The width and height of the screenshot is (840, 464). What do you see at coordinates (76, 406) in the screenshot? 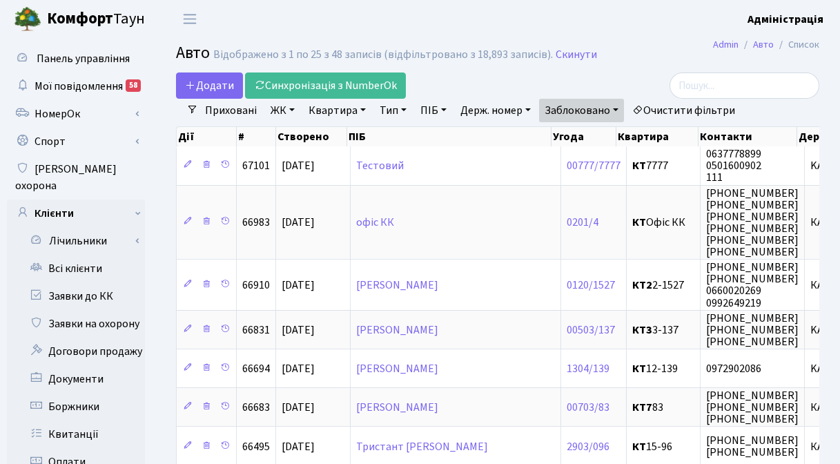
I see `a: Боржники` at bounding box center [76, 406].